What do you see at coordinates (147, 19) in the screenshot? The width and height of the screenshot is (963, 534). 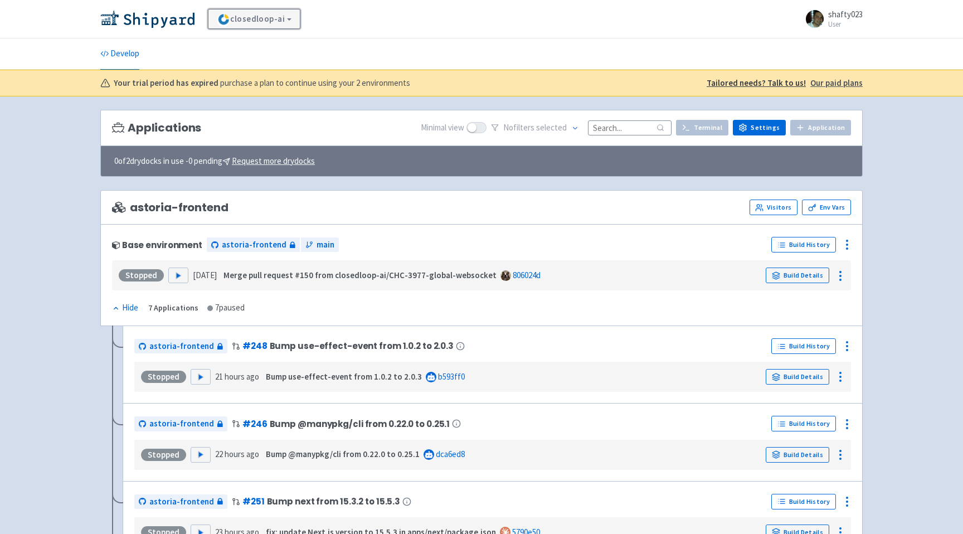 I see `img: Shipyard logo` at bounding box center [147, 19].